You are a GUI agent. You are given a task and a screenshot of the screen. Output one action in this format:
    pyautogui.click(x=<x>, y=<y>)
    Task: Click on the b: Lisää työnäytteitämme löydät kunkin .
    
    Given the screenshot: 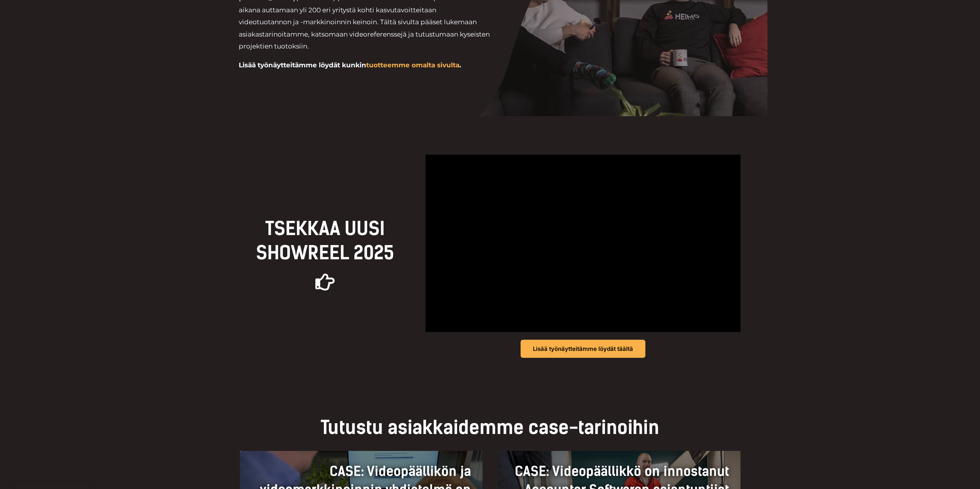 What is the action you would take?
    pyautogui.click(x=349, y=65)
    